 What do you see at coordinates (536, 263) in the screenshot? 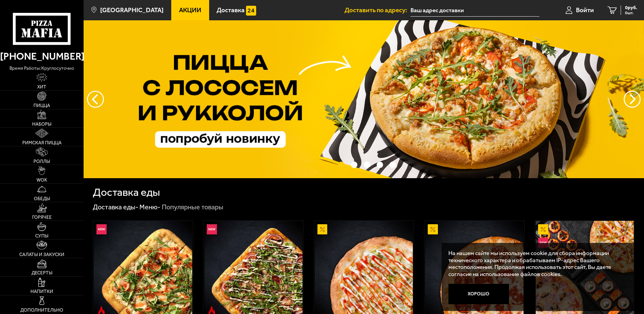
I see `p: На нашем сайте мы используем cookie для сбора информации технического характера и обрабатываем IP...` at bounding box center [536, 263].